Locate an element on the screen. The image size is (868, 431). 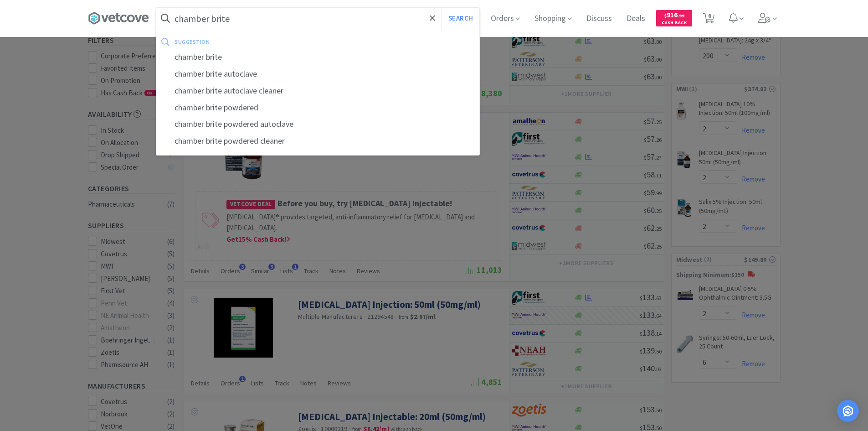
input: Search by item, sku, manufacturer, ingredient, size... is located at coordinates (318, 18).